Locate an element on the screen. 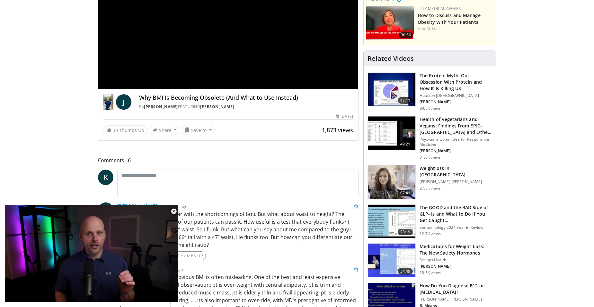 This screenshot has height=307, width=594. span: 1,873 views is located at coordinates (337, 130).